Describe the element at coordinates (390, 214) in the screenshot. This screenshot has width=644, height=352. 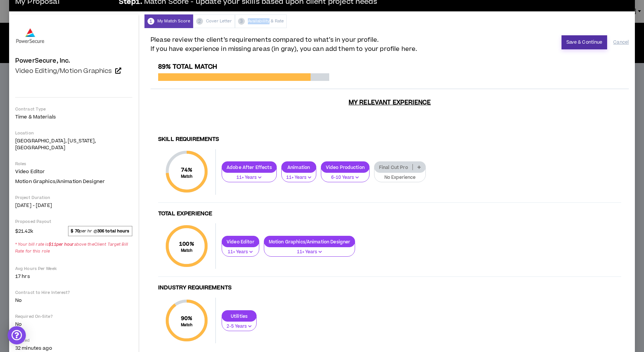
I see `h4: Total Experience` at that location.